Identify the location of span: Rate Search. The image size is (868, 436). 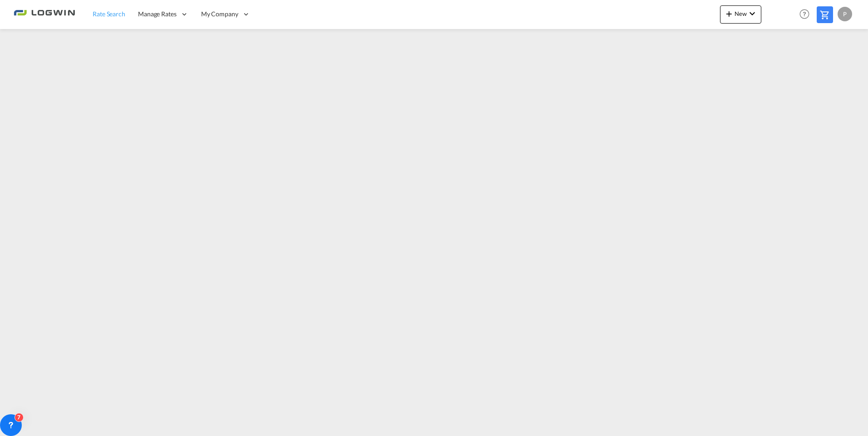
(109, 13).